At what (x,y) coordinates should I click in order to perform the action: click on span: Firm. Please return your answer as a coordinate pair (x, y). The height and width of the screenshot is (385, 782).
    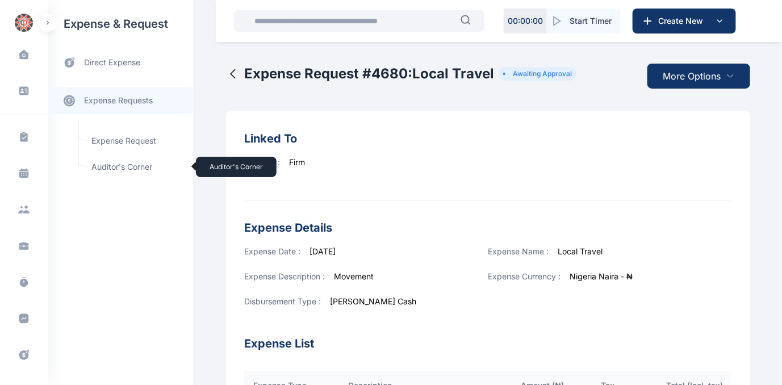
    Looking at the image, I should click on (297, 162).